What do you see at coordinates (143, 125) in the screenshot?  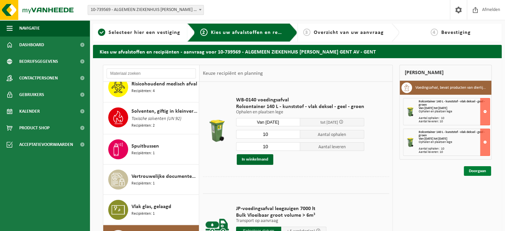 I see `span: Recipiënten: 2` at bounding box center [143, 125].